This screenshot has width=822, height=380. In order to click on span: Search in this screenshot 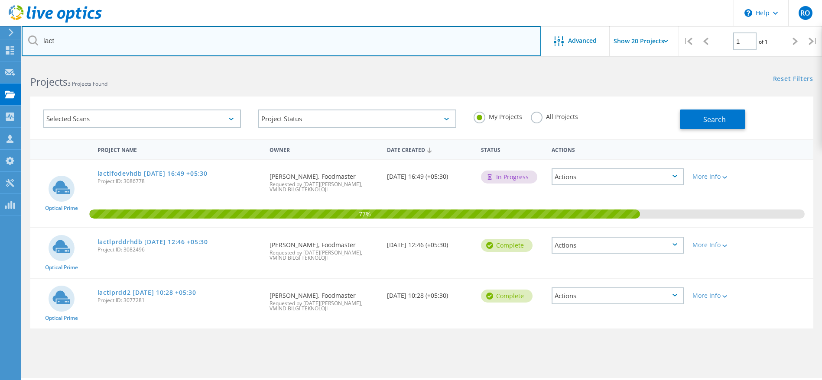, I will do `click(715, 120)`.